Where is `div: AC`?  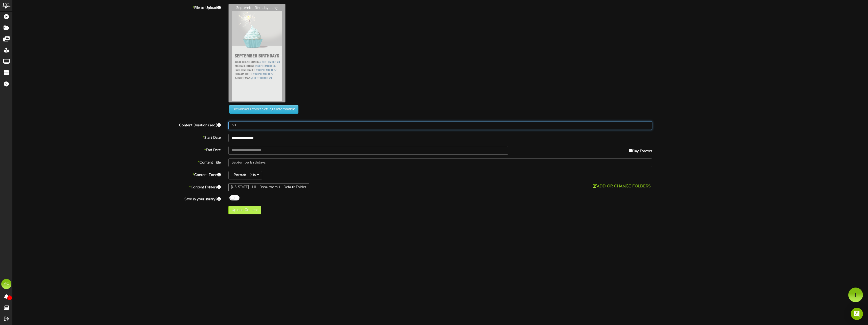
div: AC is located at coordinates (6, 284).